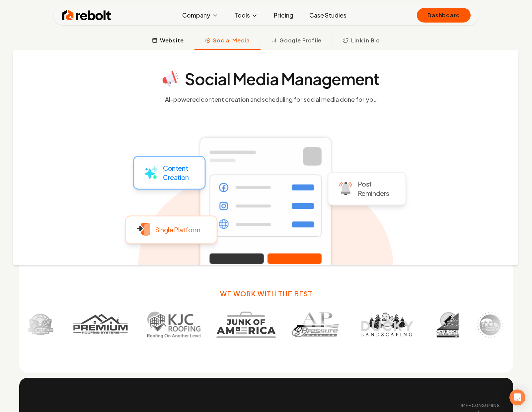  What do you see at coordinates (300, 41) in the screenshot?
I see `span: Google Profile` at bounding box center [300, 41].